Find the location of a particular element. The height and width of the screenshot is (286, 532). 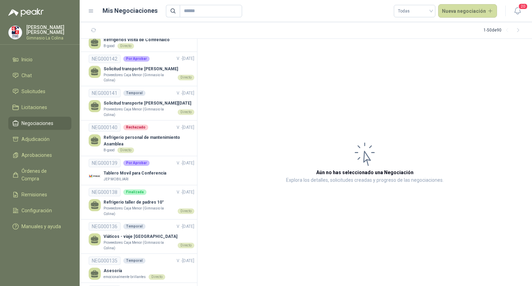

span: Negociaciones is located at coordinates (37, 123).